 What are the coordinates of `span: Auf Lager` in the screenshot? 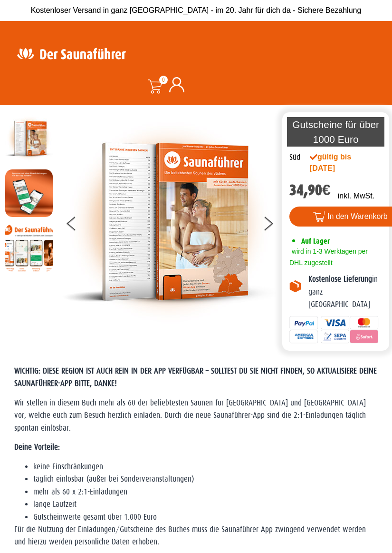 It's located at (316, 241).